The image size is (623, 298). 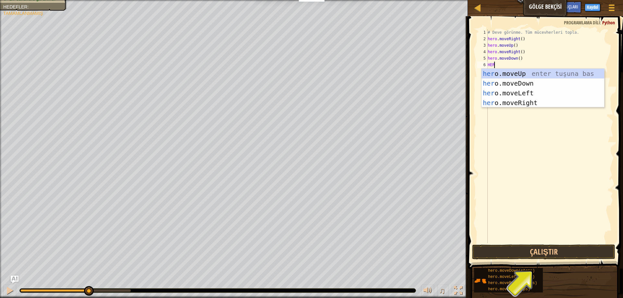 What do you see at coordinates (509, 290) in the screenshot?
I see `span: hero.moveUp(steps)` at bounding box center [509, 290].